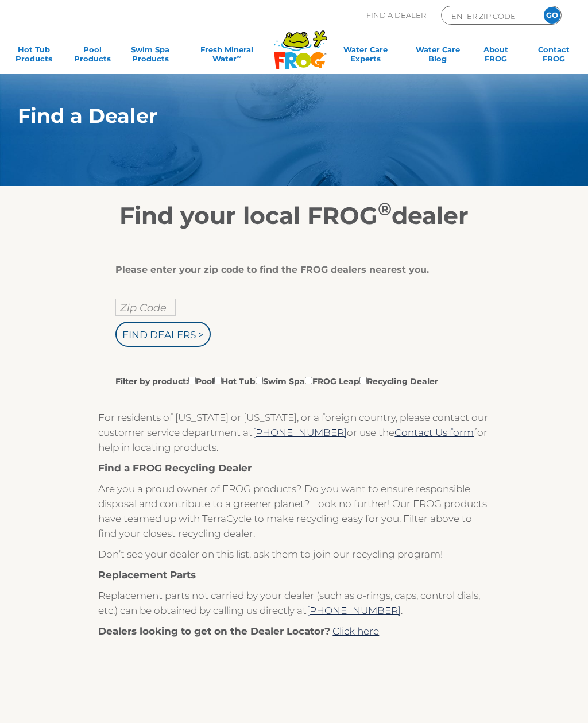 The image size is (588, 723). What do you see at coordinates (552, 15) in the screenshot?
I see `input: GO` at bounding box center [552, 15].